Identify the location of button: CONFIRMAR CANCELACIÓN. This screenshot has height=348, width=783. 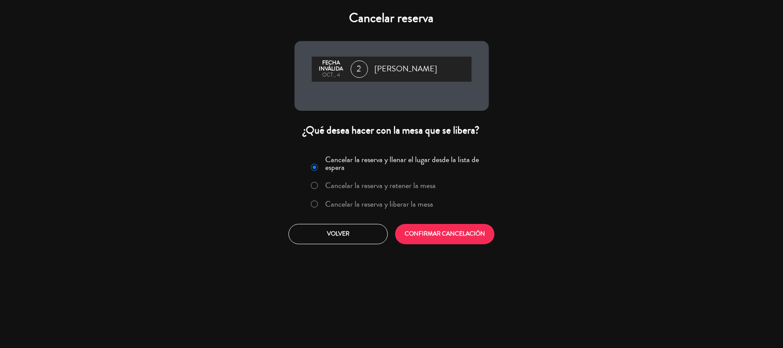
(445, 234).